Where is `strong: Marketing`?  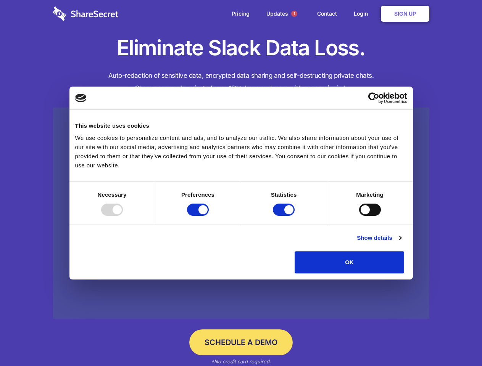 strong: Marketing is located at coordinates (370, 194).